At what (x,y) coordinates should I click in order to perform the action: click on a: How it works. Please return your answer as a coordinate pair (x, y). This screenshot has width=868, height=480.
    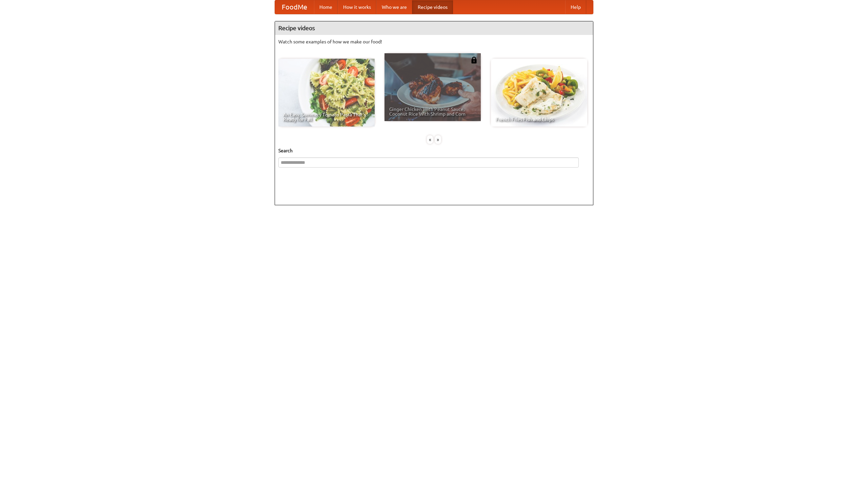
    Looking at the image, I should click on (357, 7).